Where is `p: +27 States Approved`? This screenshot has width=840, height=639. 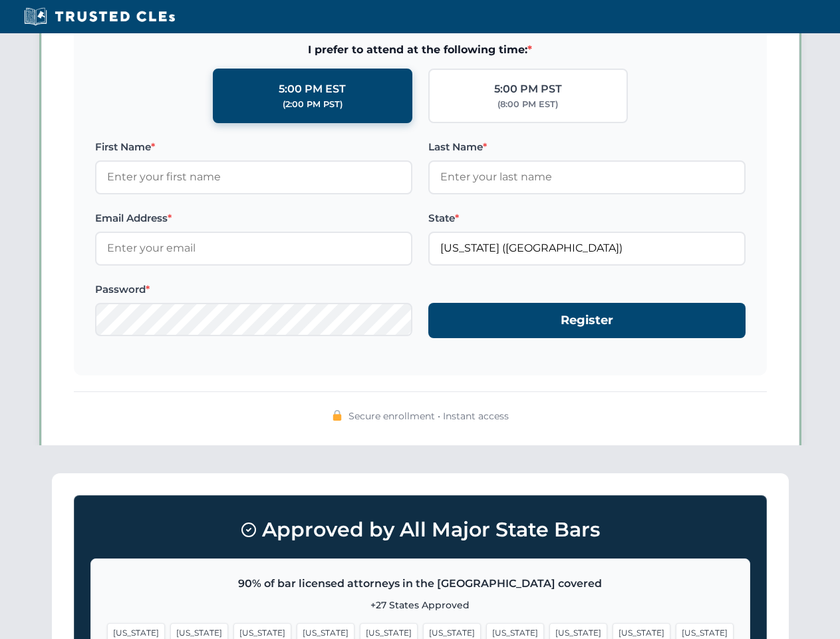
p: +27 States Approved is located at coordinates (421, 605).